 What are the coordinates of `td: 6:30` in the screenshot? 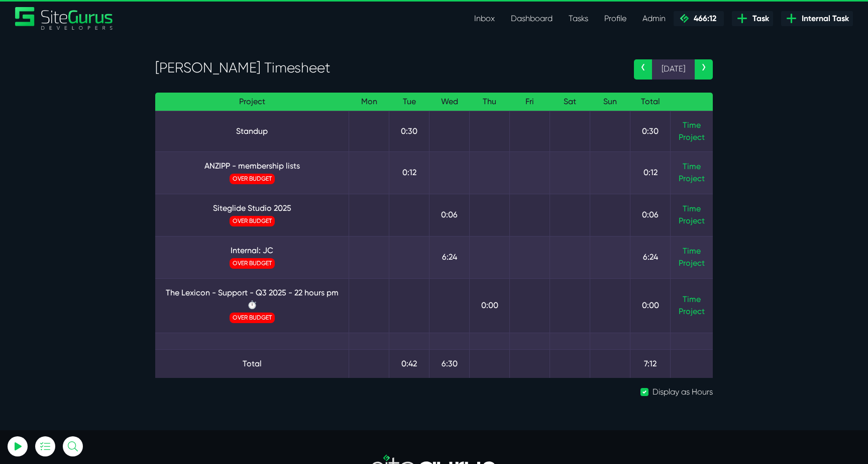 It's located at (450, 363).